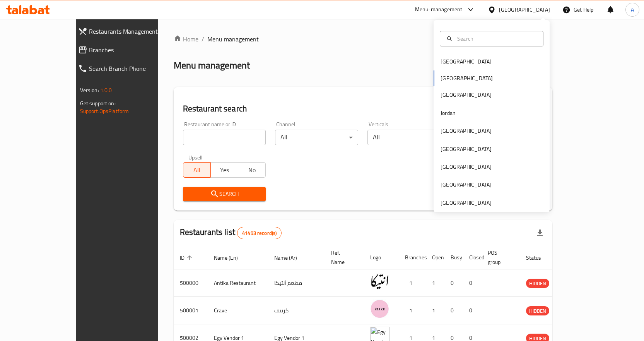 Image resolution: width=644 pixels, height=341 pixels. Describe the element at coordinates (259, 233) in the screenshot. I see `div: Total records count` at that location.